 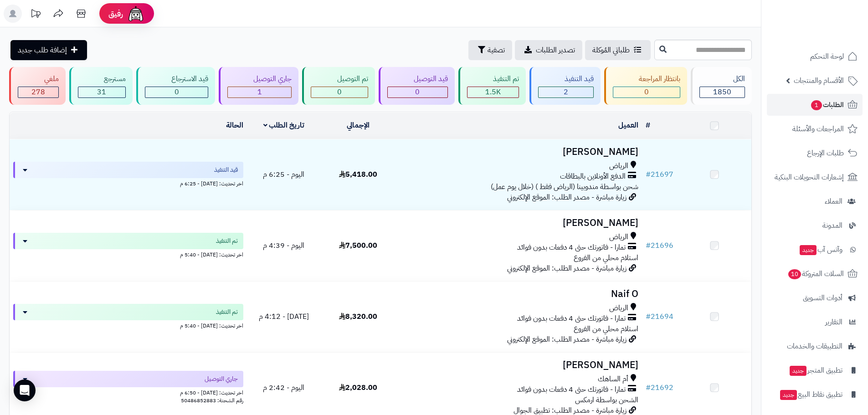 What do you see at coordinates (722, 92) in the screenshot?
I see `span: 1850` at bounding box center [722, 92].